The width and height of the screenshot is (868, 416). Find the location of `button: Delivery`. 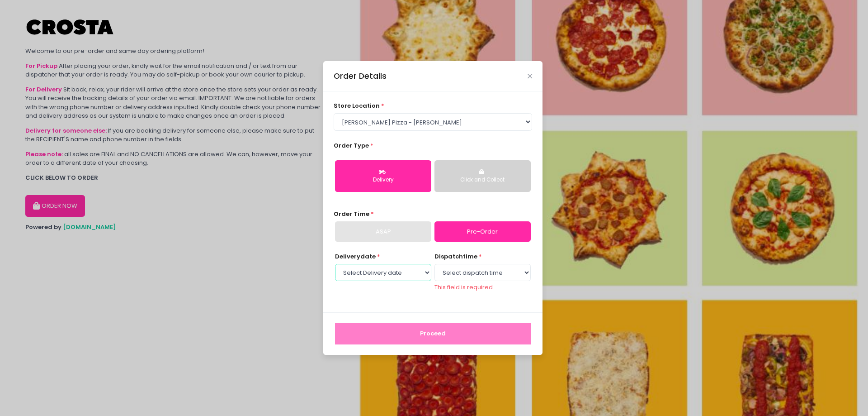

button: Delivery is located at coordinates (383, 176).